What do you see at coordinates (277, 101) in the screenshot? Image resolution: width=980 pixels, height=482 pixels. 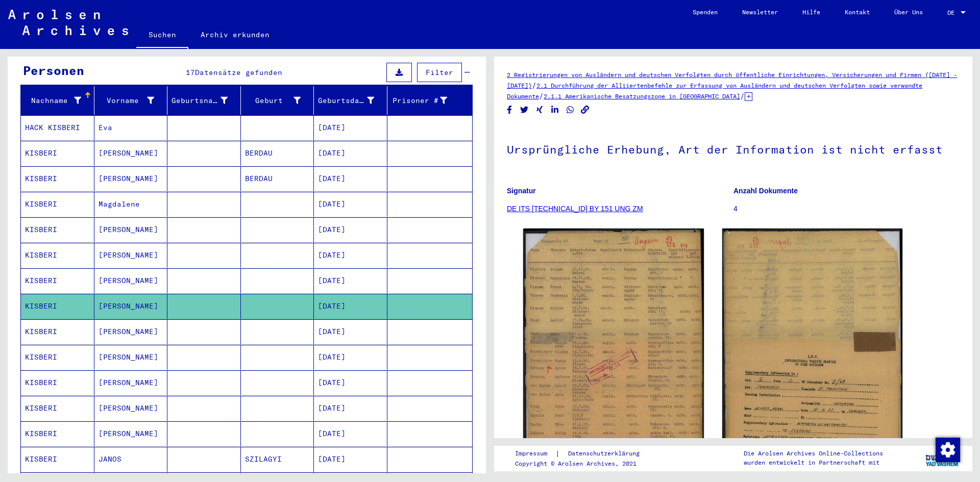 I see `mat-header-cell: Geburt‏` at bounding box center [277, 101].